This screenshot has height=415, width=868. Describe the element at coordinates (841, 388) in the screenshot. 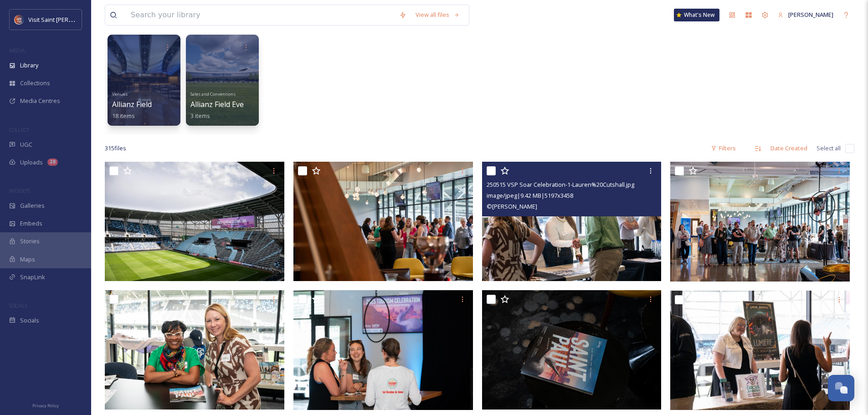

I see `button: Open Chat` at that location.